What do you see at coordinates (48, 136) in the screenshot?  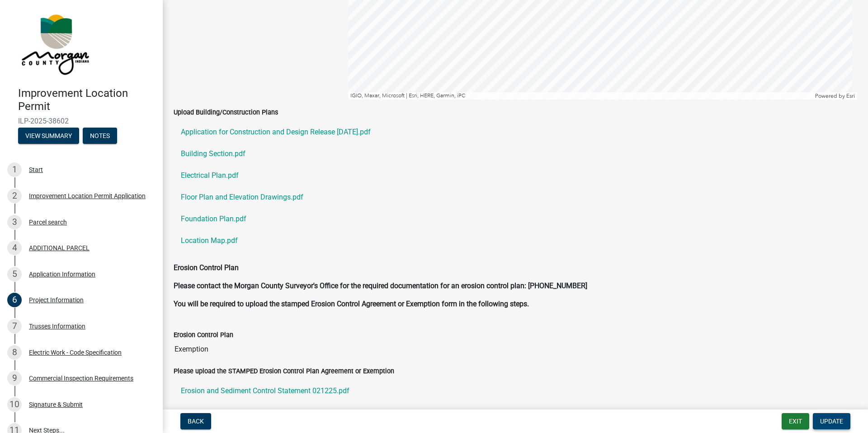 I see `button: View Summary` at bounding box center [48, 136].